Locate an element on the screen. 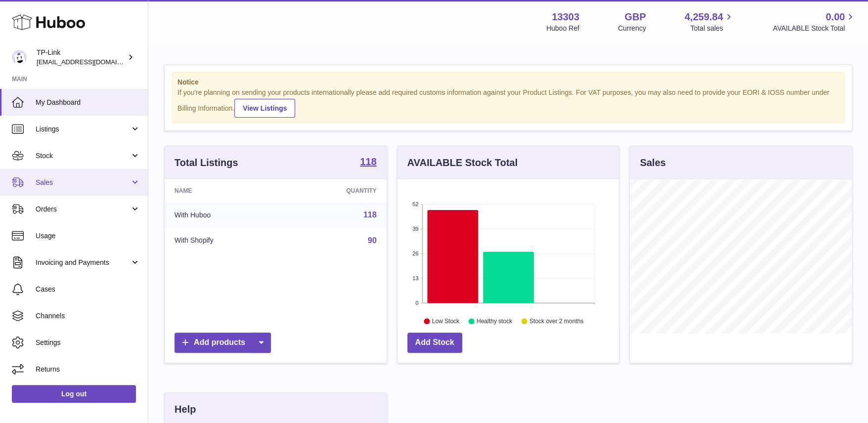 The image size is (868, 423). td: With Shopify is located at coordinates (225, 241).